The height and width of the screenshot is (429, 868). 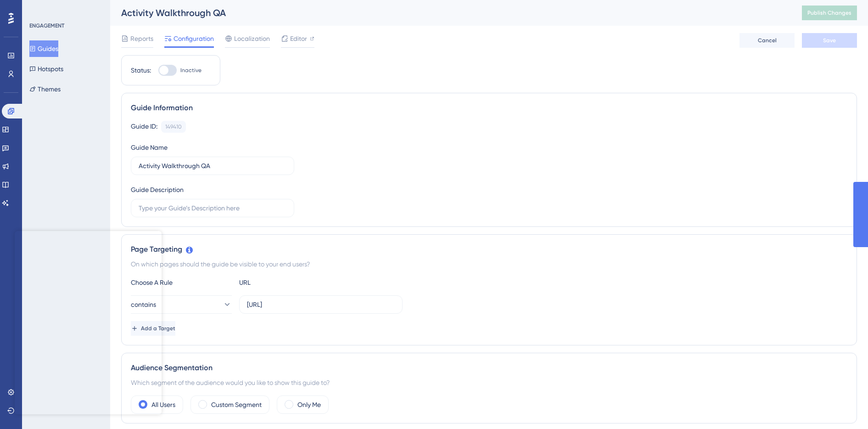 What do you see at coordinates (450, 13) in the screenshot?
I see `div: Activity Walkthrough QA` at bounding box center [450, 13].